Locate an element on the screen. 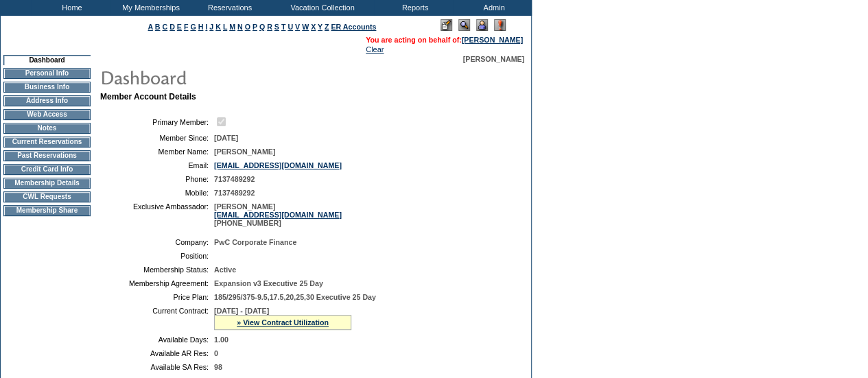 Image resolution: width=868 pixels, height=378 pixels. td: Current Contract: is located at coordinates (157, 318).